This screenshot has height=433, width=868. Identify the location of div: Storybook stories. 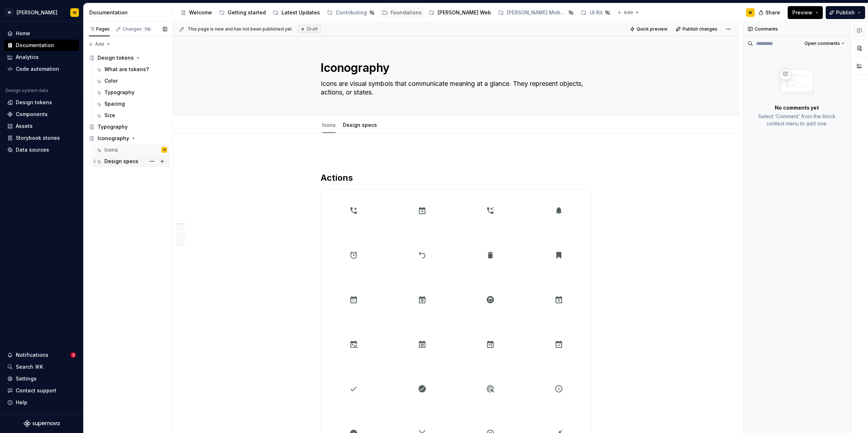
(38, 138).